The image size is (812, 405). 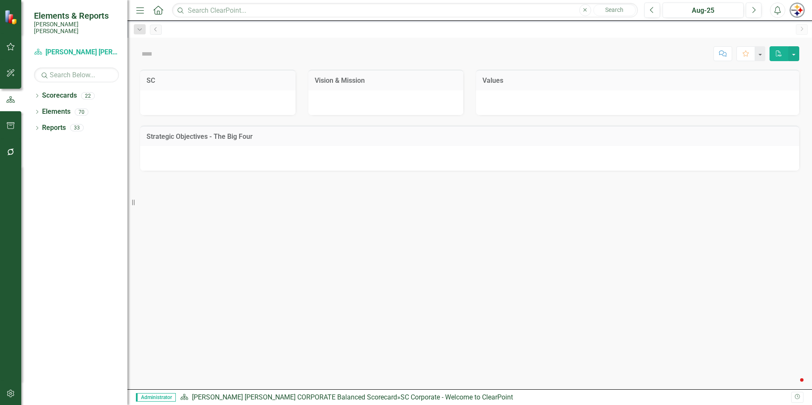 What do you see at coordinates (405, 10) in the screenshot?
I see `input: Search ClearPoint...` at bounding box center [405, 10].